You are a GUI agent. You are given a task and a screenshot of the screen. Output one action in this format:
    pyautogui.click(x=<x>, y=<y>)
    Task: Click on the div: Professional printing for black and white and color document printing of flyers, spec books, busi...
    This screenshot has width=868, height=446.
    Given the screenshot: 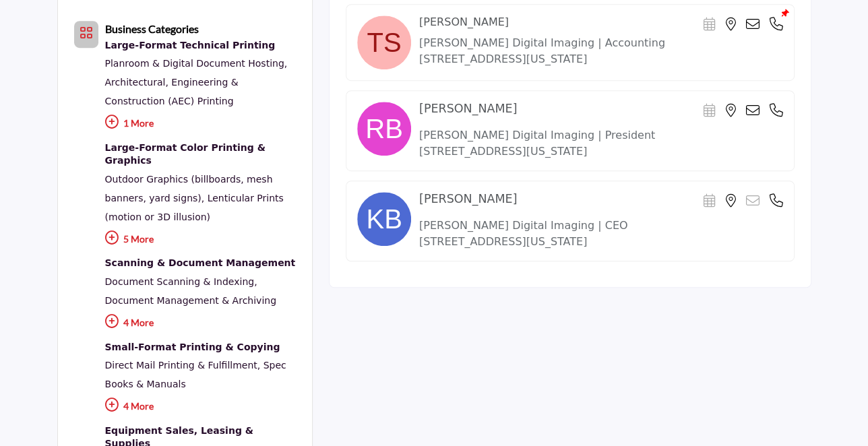 What is the action you would take?
    pyautogui.click(x=200, y=348)
    